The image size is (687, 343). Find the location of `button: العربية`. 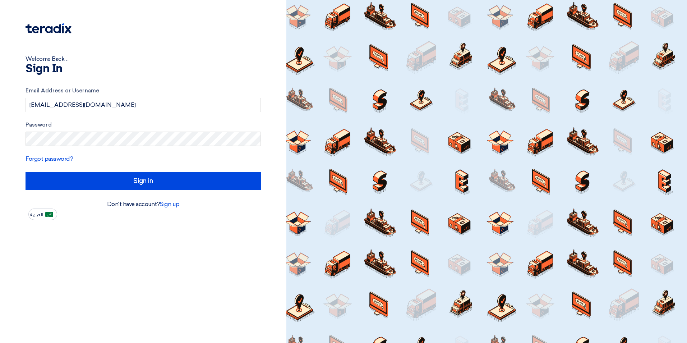

button: العربية is located at coordinates (43, 214).